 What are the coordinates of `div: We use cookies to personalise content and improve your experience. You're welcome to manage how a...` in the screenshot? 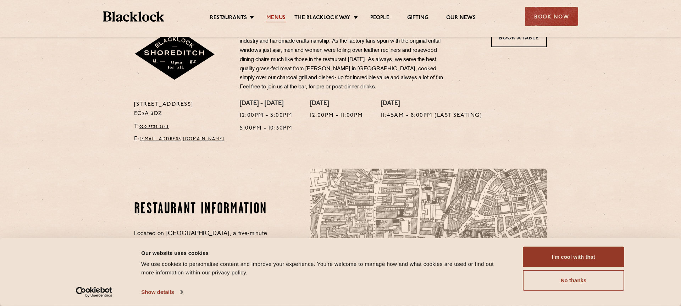 It's located at (324, 268).